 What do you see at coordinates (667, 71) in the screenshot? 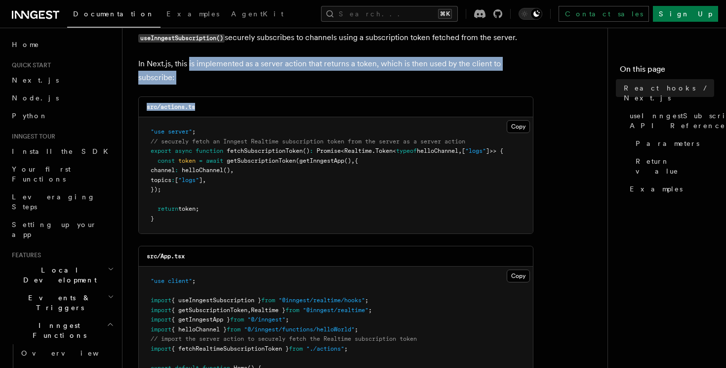
I see `h4: On this page` at bounding box center [667, 71].